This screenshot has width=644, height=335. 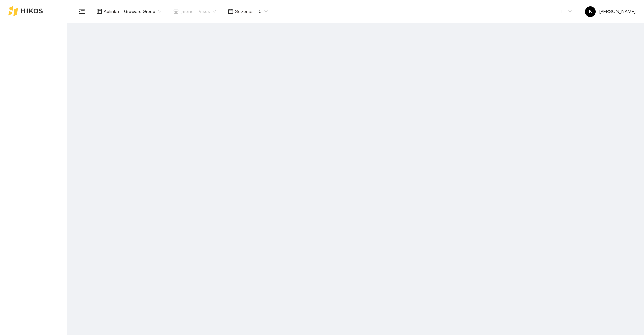 What do you see at coordinates (99, 11) in the screenshot?
I see `span: layout` at bounding box center [99, 11].